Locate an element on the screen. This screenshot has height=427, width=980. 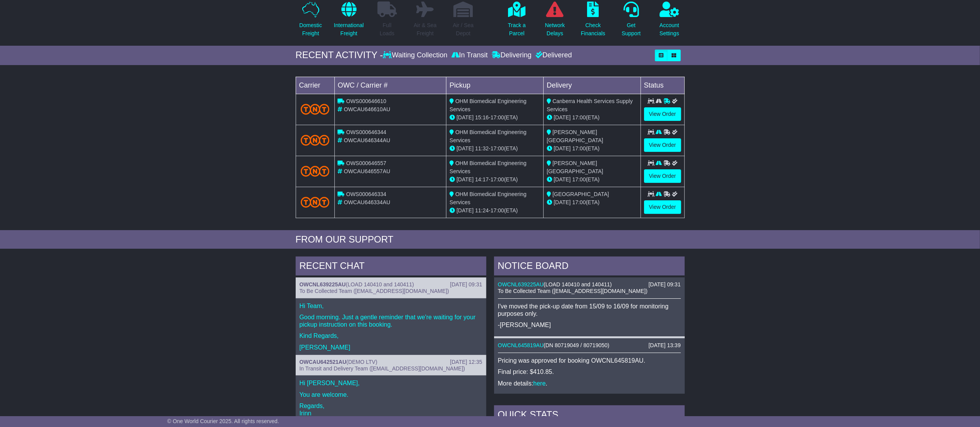
a: AccountSettings is located at coordinates (669, 21).